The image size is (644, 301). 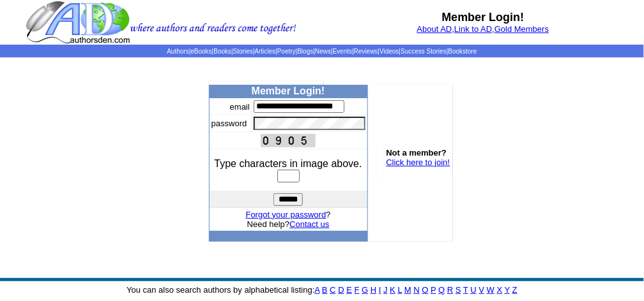 What do you see at coordinates (441, 290) in the screenshot?
I see `a: Q` at bounding box center [441, 290].